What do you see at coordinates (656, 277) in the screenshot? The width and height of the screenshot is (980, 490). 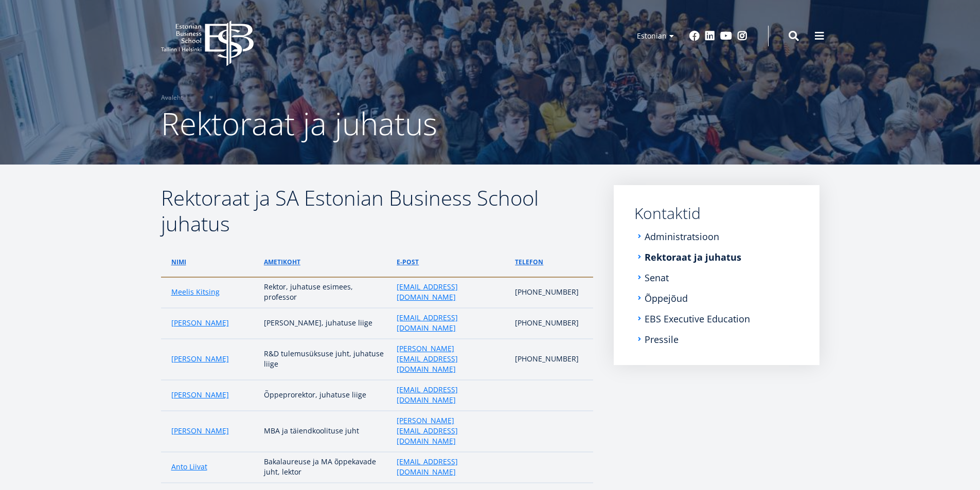 I see `a: Senat` at bounding box center [656, 277].